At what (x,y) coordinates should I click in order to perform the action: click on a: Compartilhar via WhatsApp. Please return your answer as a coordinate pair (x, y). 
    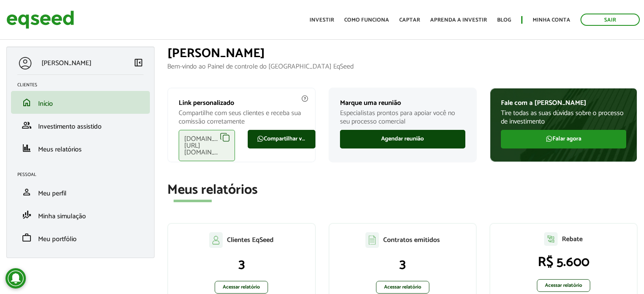
    Looking at the image, I should click on (281, 139).